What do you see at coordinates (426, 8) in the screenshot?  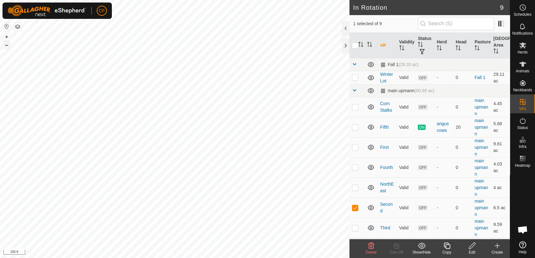 I see `h2: In Rotation` at bounding box center [426, 8].